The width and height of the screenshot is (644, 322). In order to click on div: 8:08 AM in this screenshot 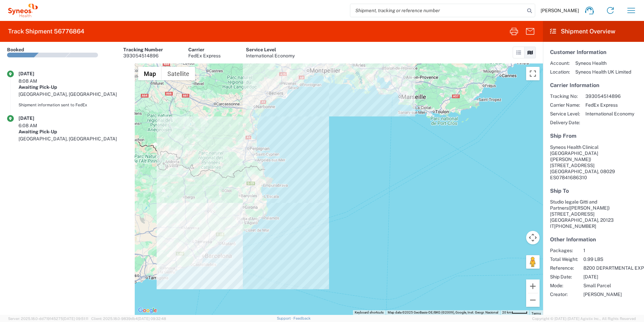, I will do `click(35, 81)`.